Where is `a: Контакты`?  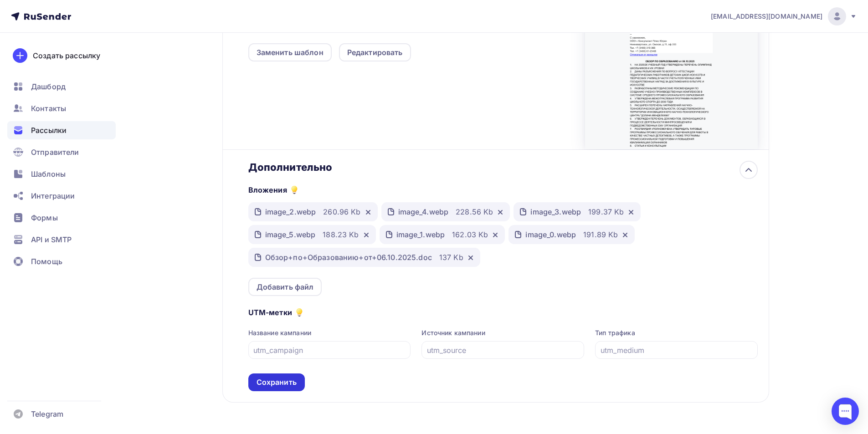
a: Контакты is located at coordinates (62, 108).